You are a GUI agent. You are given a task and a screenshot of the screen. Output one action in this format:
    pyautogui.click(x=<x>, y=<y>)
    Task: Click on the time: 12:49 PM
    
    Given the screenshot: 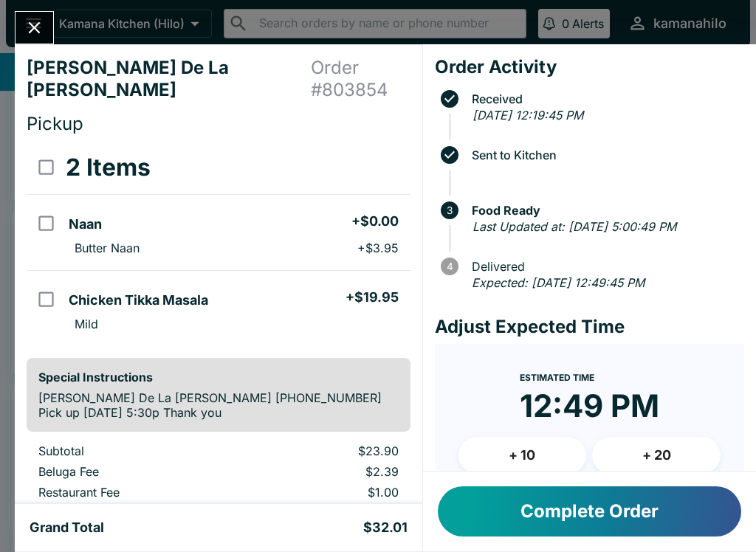 What is the action you would take?
    pyautogui.click(x=589, y=406)
    